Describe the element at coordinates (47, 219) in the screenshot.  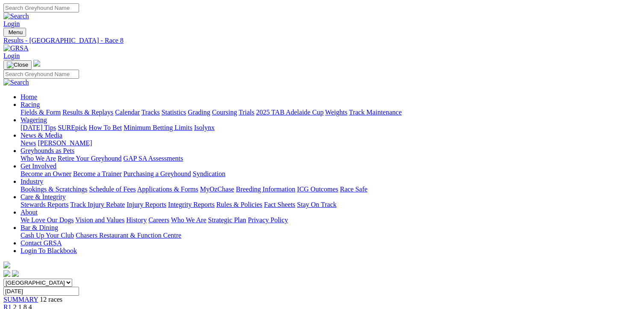
I see `a: We Love Our Dogs` at that location.